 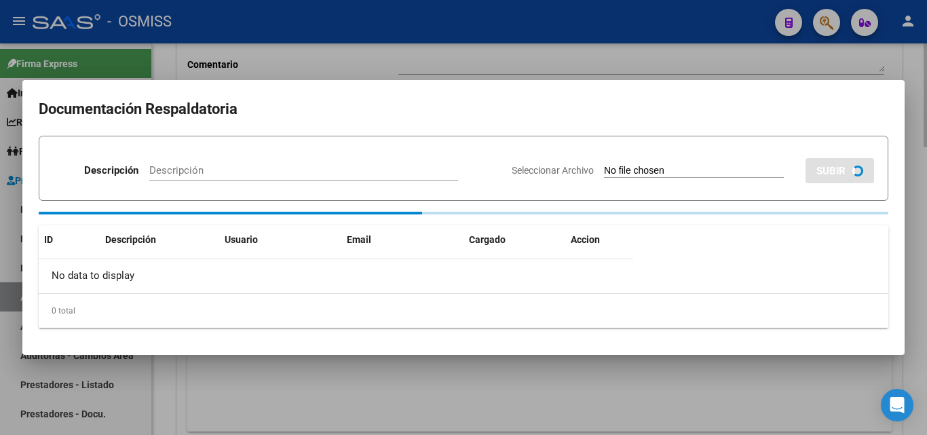 I want to click on datatable-header-cell: Cargado, so click(x=514, y=239).